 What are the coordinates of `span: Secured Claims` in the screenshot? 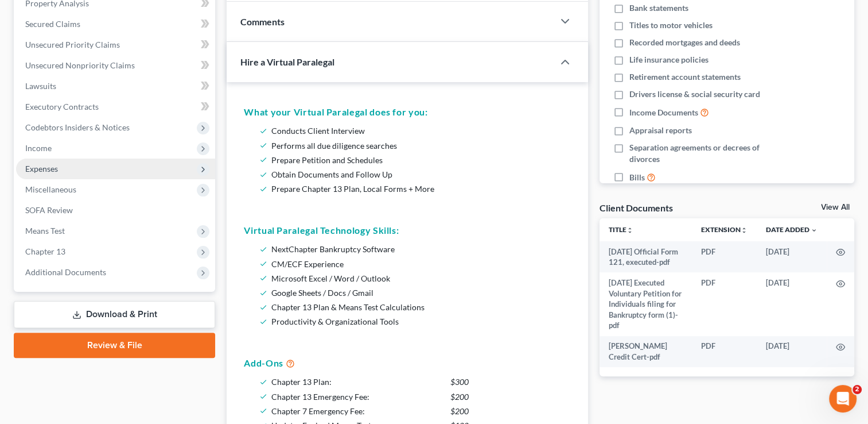 It's located at (53, 24).